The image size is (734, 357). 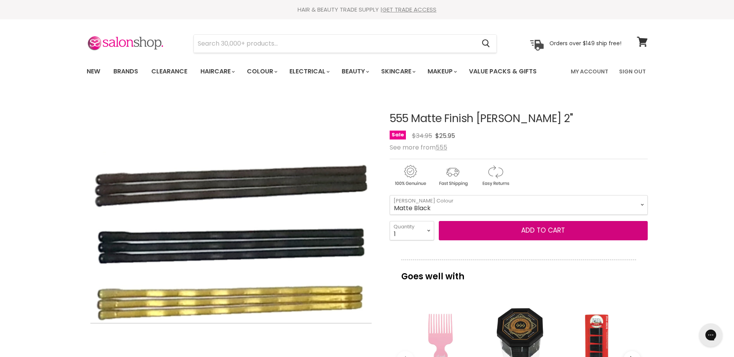 I want to click on a: GET TRADE ACCESS, so click(x=409, y=9).